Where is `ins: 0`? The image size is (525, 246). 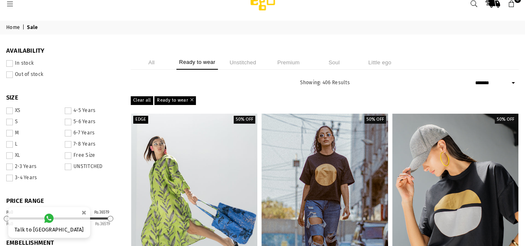
ins: 0 is located at coordinates (10, 224).